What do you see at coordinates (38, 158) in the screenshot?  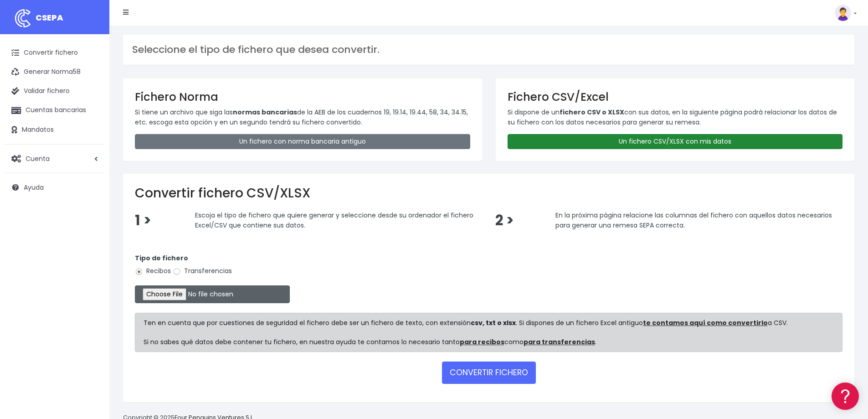 I see `span: Cuenta` at bounding box center [38, 158].